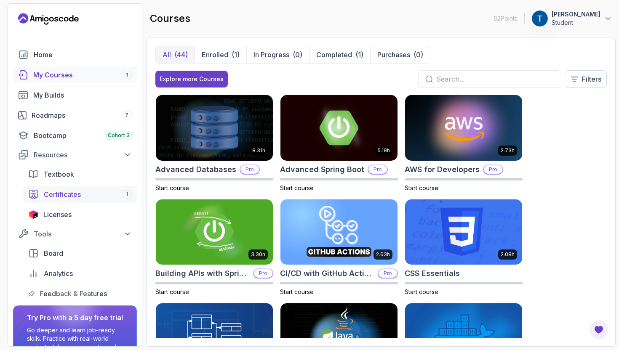 This screenshot has width=619, height=350. I want to click on img: CI/CD with GitHub Actions card, so click(339, 233).